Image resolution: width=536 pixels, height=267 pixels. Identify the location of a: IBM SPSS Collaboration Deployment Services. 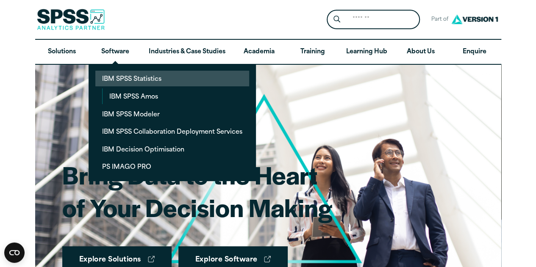
(172, 131).